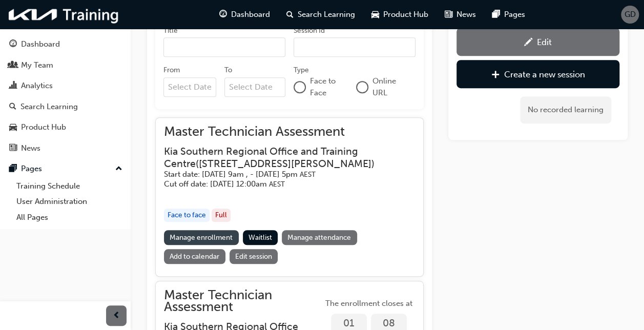 The height and width of the screenshot is (330, 644). Describe the element at coordinates (37, 85) in the screenshot. I see `div: Analytics` at that location.